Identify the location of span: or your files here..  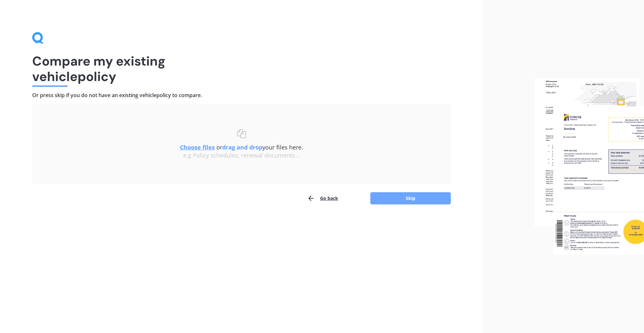
(241, 147).